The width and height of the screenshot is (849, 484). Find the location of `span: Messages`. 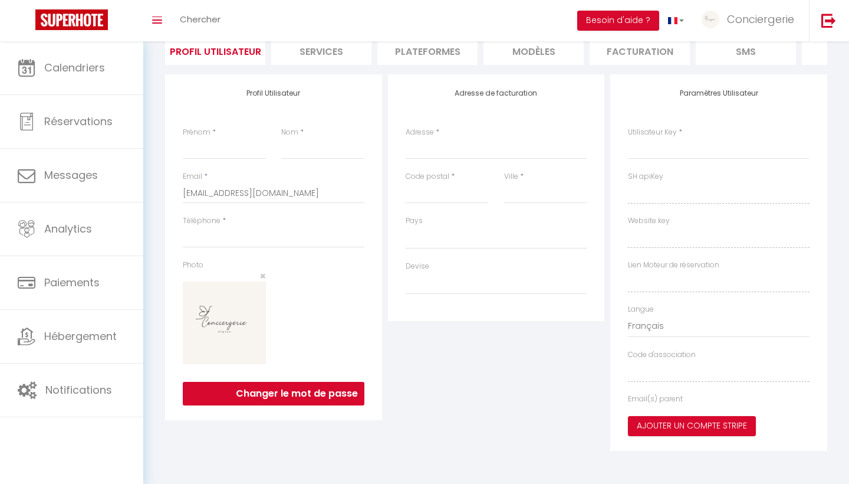

span: Messages is located at coordinates (71, 175).